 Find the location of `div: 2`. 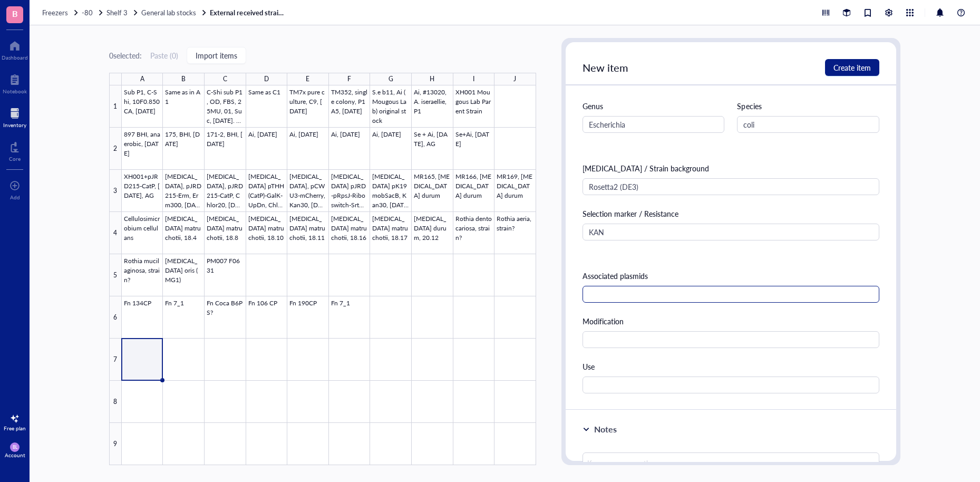

div: 2 is located at coordinates (116, 149).